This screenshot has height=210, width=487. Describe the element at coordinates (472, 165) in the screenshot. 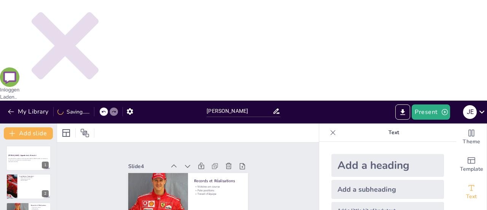

I see `div: Add ready made slides` at that location.